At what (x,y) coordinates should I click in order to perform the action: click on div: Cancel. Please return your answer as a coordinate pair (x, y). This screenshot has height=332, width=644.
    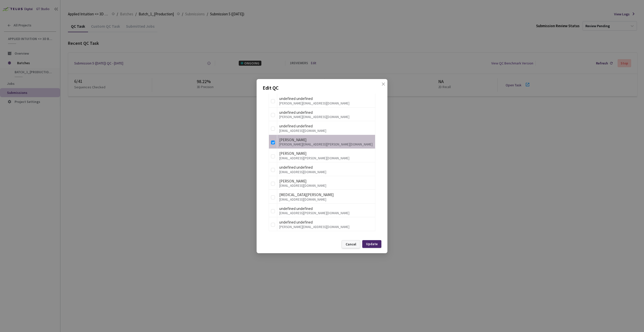
    Looking at the image, I should click on (351, 244).